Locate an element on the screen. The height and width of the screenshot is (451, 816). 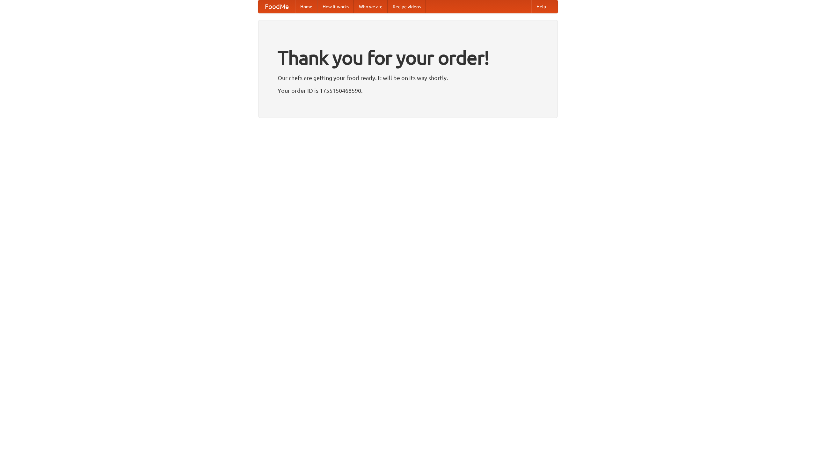
p: Our chefs are getting your food ready. It will be on its way shortly. is located at coordinates (408, 78).